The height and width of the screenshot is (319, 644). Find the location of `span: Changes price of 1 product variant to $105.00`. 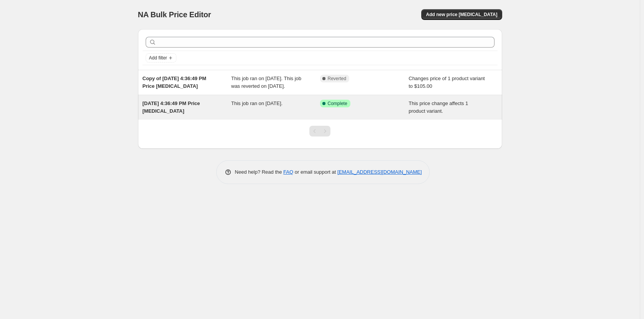

span: Changes price of 1 product variant to $105.00 is located at coordinates (447, 82).